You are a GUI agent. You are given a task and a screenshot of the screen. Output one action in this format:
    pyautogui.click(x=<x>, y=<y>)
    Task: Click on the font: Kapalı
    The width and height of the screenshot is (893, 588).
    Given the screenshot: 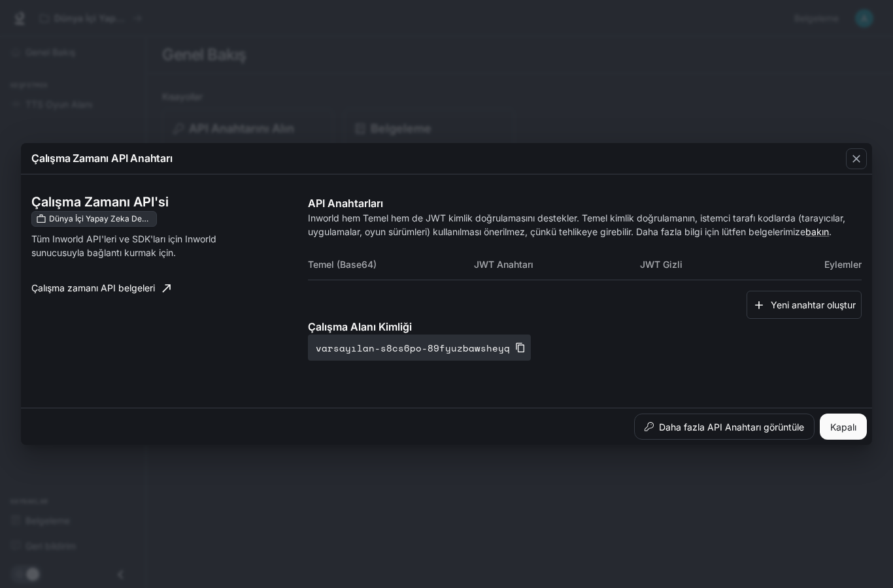 What is the action you would take?
    pyautogui.click(x=844, y=427)
    